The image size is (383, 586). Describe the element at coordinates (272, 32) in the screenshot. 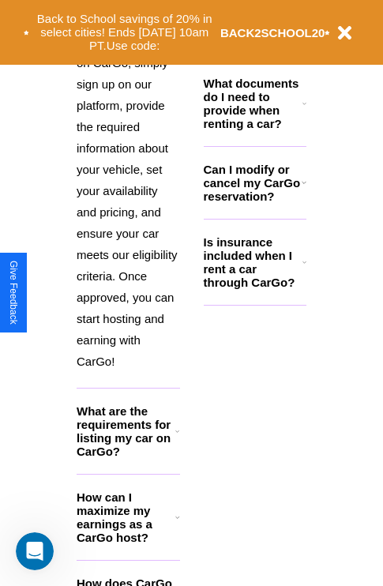

I see `b: BACK2SCHOOL20` at that location.